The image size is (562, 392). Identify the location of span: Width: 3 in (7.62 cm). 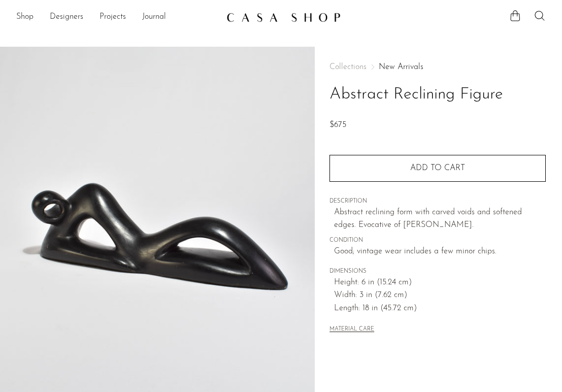
(439, 296).